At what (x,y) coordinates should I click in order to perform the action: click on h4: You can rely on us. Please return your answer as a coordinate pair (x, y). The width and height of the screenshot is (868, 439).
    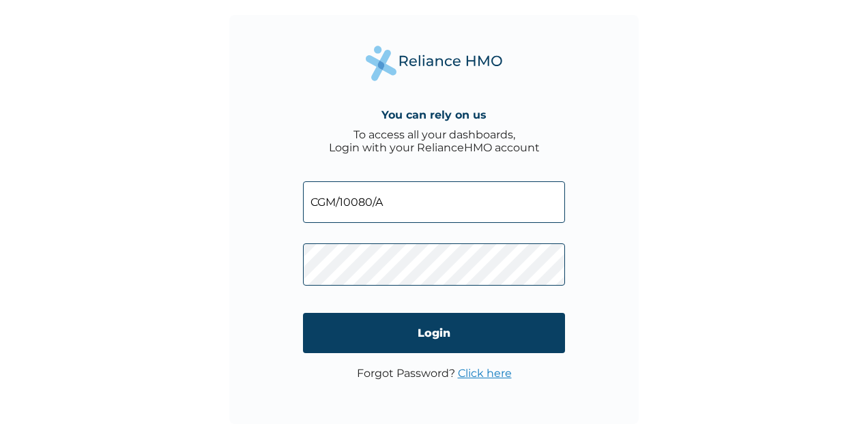
    Looking at the image, I should click on (434, 115).